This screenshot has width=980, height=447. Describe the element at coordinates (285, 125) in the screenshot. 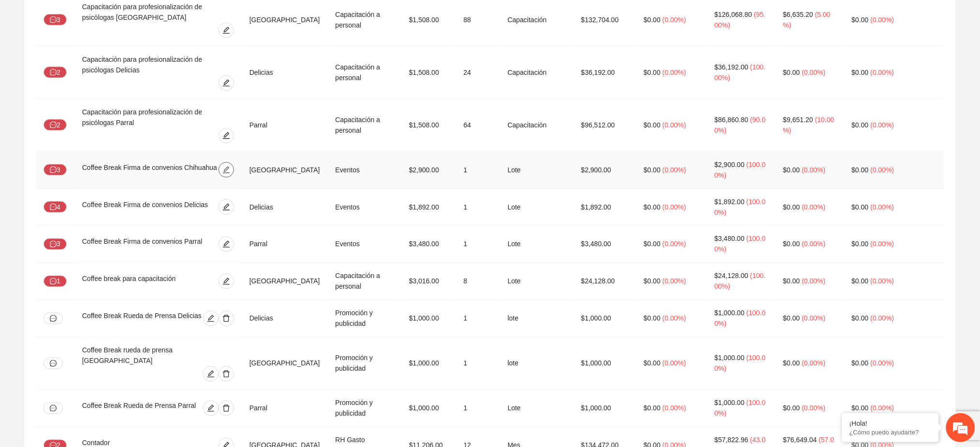

I see `td: Parral` at that location.